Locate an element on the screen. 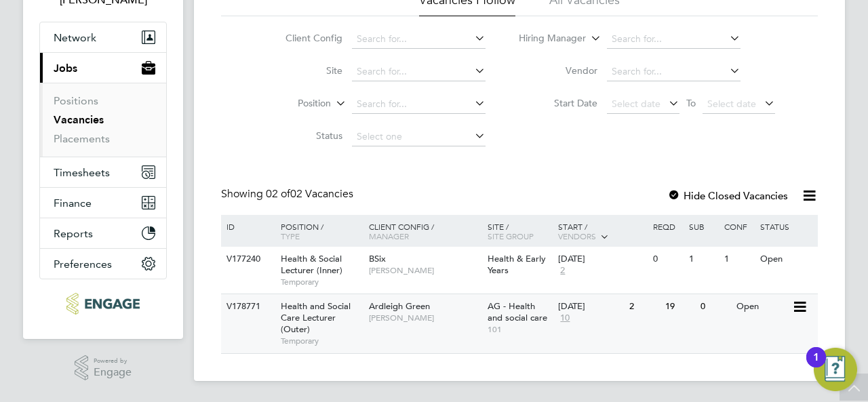  span: Type is located at coordinates (290, 236).